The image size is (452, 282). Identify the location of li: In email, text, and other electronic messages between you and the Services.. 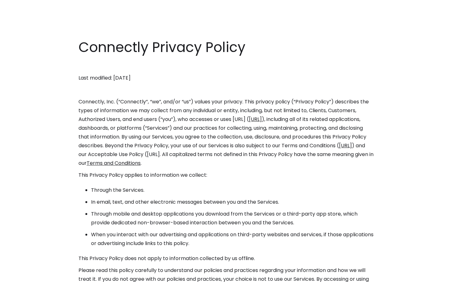
(232, 202).